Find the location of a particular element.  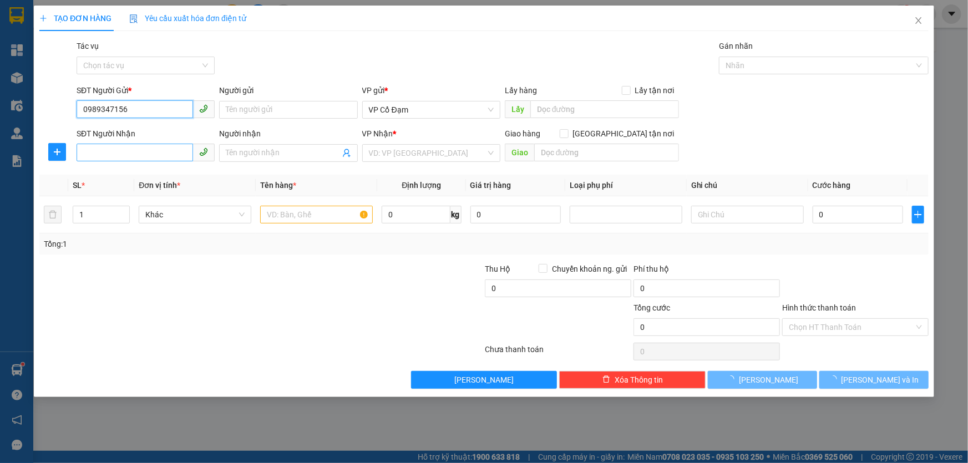

span: Tên hàng is located at coordinates (278, 185).